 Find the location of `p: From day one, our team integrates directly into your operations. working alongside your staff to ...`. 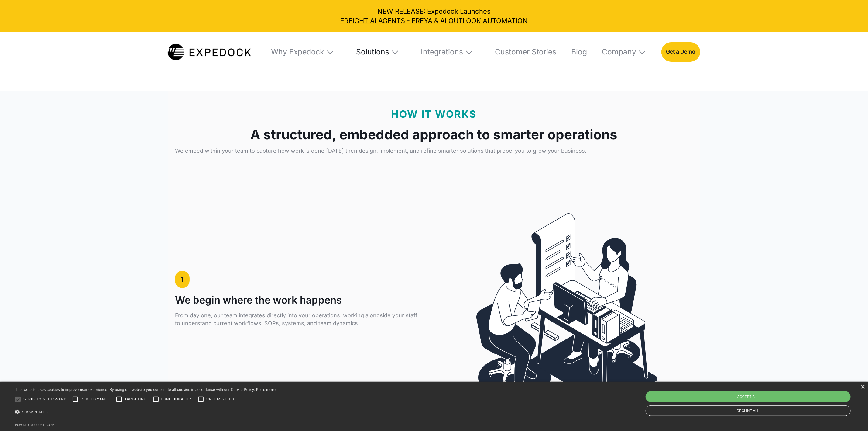

p: From day one, our team integrates directly into your operations. working alongside your staff to ... is located at coordinates (298, 319).